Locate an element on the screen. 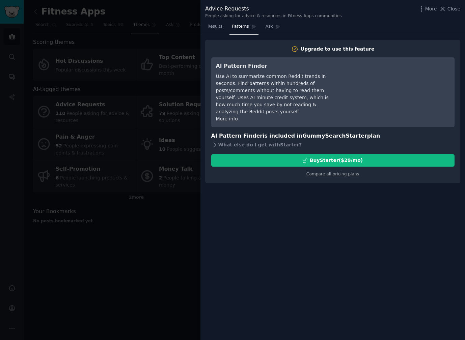  a: Patterns is located at coordinates (244, 28).